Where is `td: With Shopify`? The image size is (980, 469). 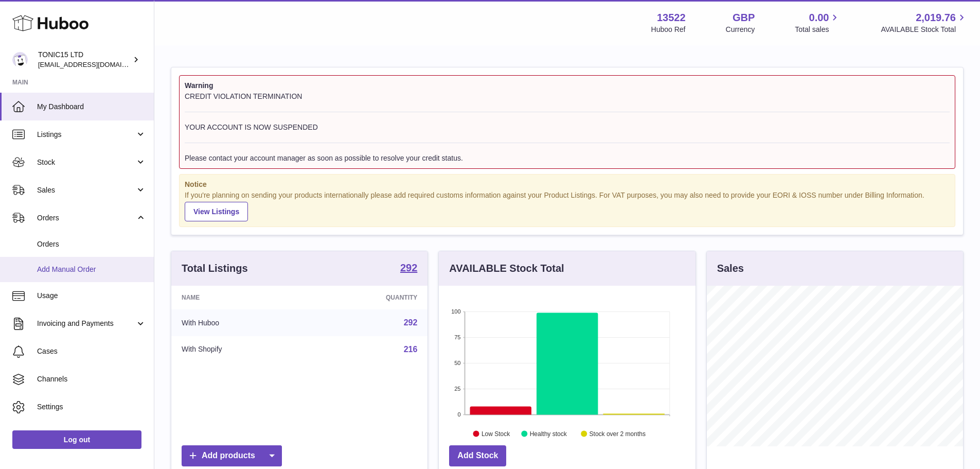
td: With Shopify is located at coordinates (240, 350).